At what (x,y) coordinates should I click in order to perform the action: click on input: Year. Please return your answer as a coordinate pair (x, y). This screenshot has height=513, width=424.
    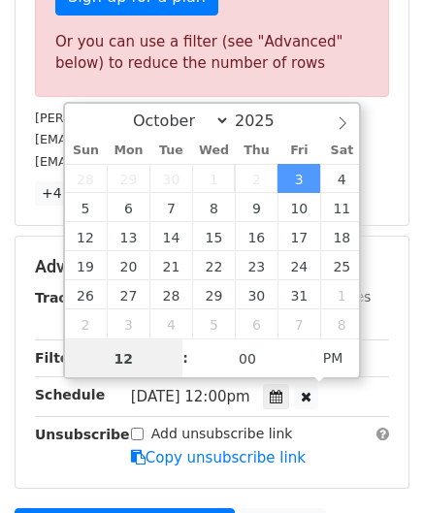
    Looking at the image, I should click on (265, 120).